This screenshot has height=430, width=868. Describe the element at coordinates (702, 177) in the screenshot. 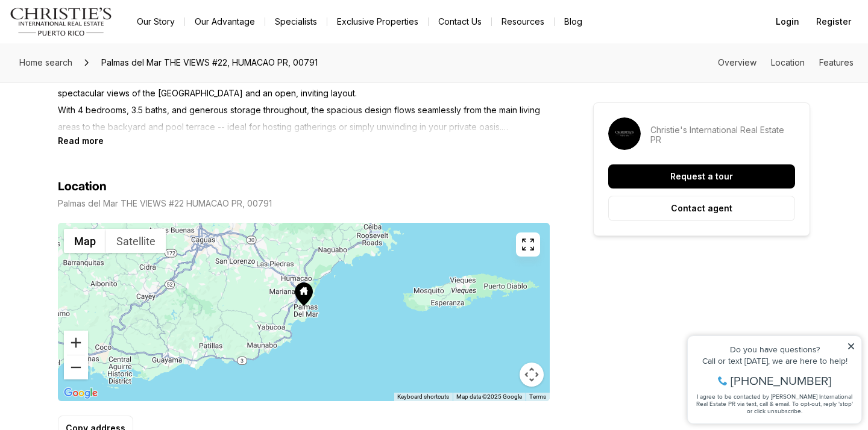

I see `p: Request a tour` at that location.